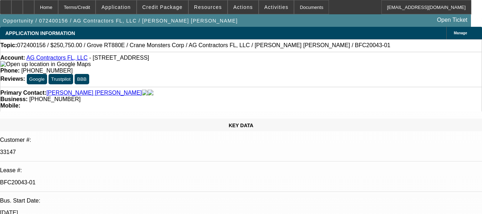 This screenshot has height=214, width=482. I want to click on button: Credit Package, so click(162, 7).